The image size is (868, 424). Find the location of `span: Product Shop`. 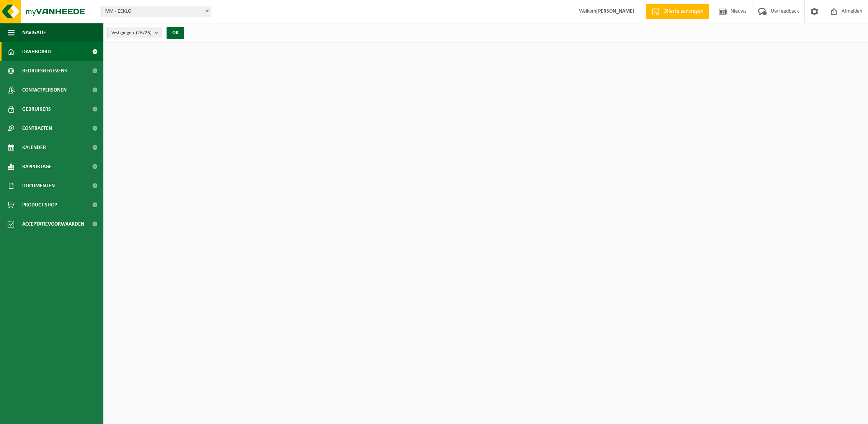

span: Product Shop is located at coordinates (40, 205).